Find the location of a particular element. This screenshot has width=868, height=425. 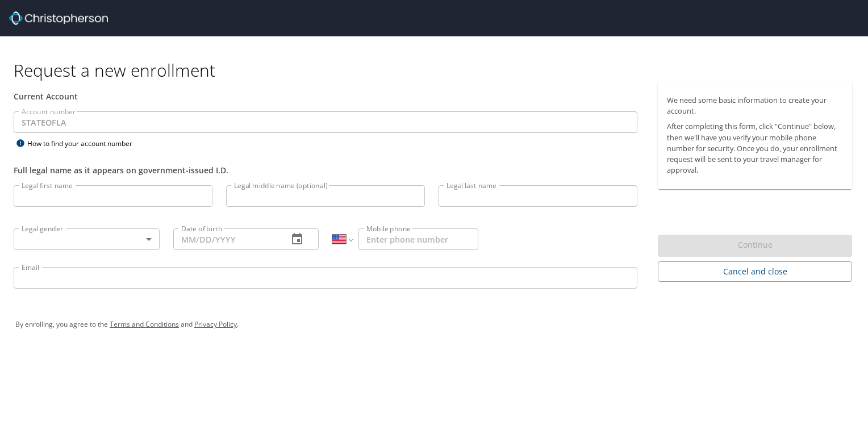

a: Privacy Policy is located at coordinates (215, 324).